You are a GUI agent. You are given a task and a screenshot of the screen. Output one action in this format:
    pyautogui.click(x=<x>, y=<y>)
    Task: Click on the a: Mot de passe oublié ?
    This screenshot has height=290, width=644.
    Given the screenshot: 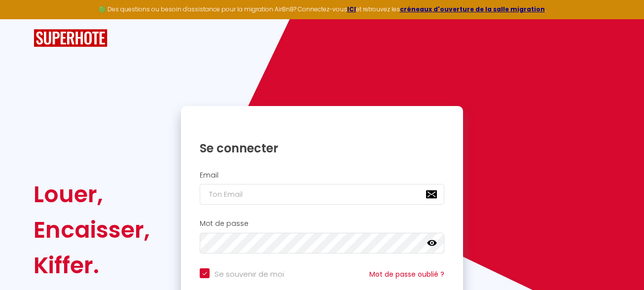 What is the action you would take?
    pyautogui.click(x=407, y=274)
    